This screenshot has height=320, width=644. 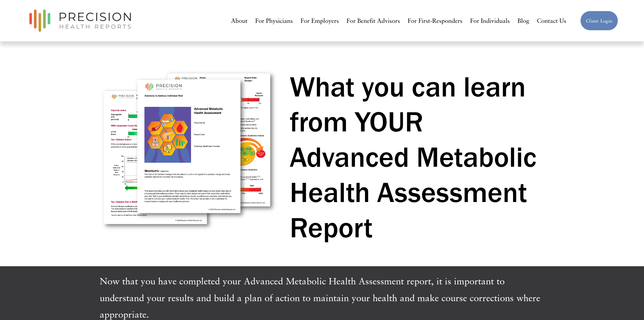 What do you see at coordinates (373, 20) in the screenshot?
I see `a: For Benefit Advisors` at bounding box center [373, 20].